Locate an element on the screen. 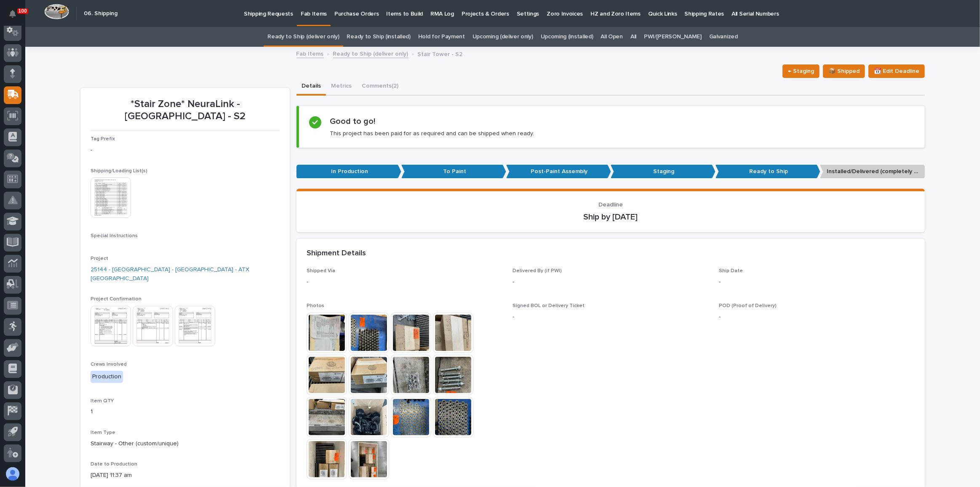 The height and width of the screenshot is (487, 980). a: Fab Items is located at coordinates (310, 53).